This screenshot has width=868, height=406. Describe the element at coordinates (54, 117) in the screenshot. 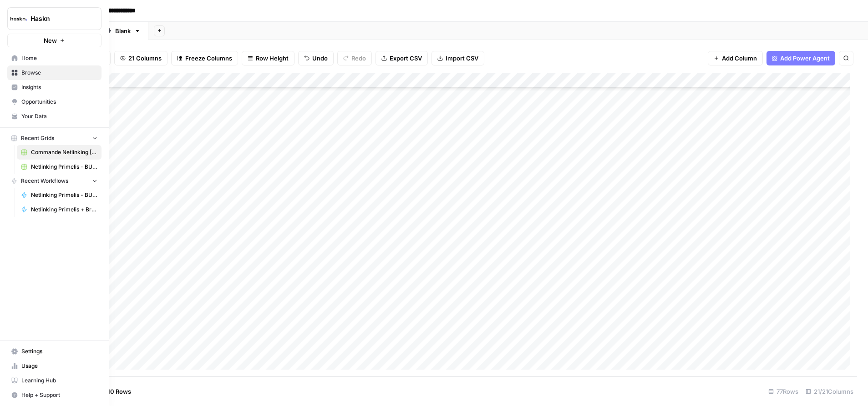

I see `a: Your Data` at that location.